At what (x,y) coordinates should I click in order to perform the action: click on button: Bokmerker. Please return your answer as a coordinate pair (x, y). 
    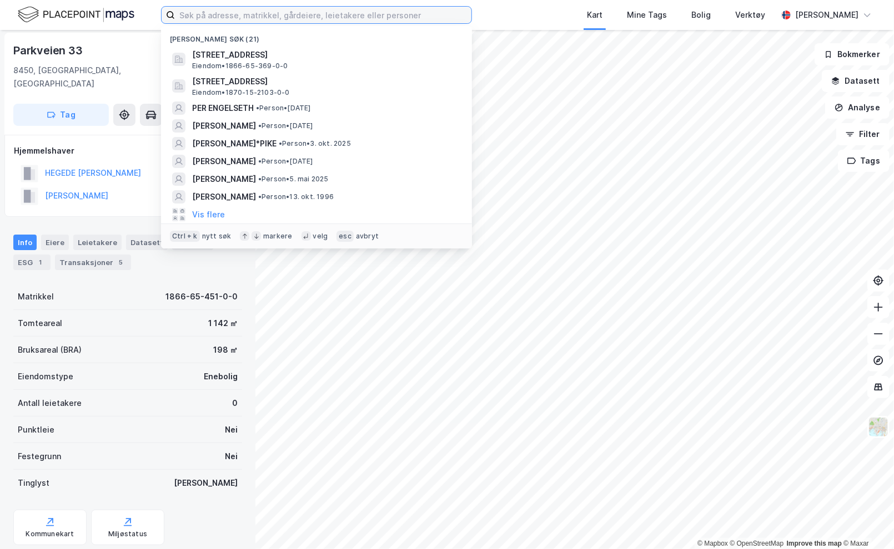
    Looking at the image, I should click on (851, 54).